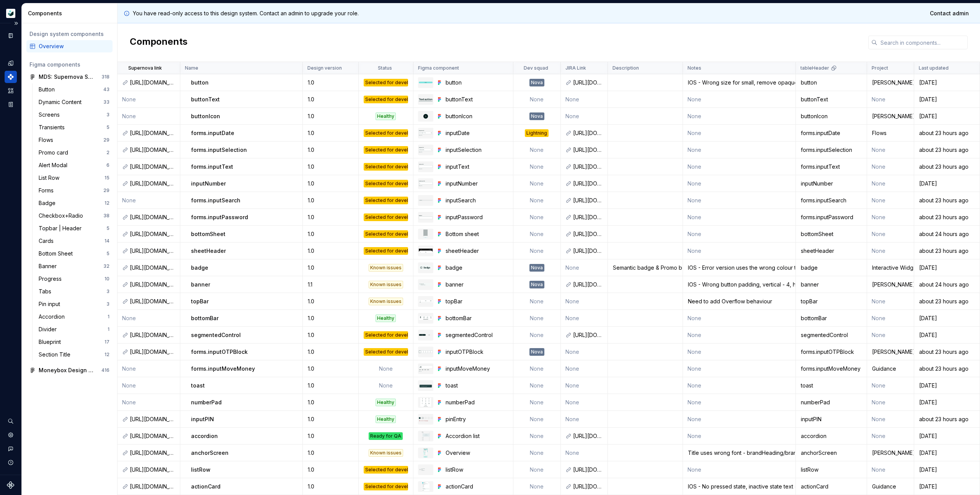  I want to click on img: pinEntry, so click(426, 419).